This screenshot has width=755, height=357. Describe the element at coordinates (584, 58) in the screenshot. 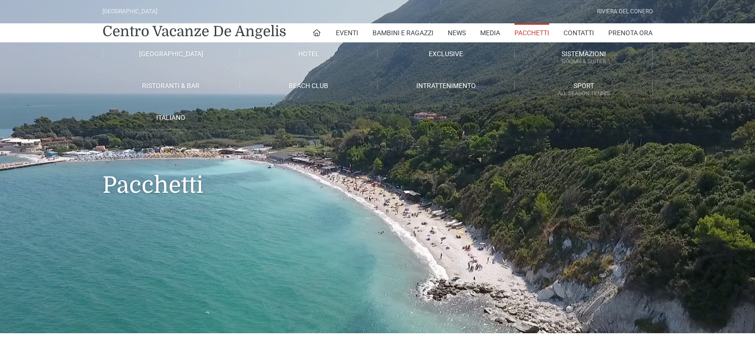

I see `a: SistemazioniRooms & Suites` at that location.